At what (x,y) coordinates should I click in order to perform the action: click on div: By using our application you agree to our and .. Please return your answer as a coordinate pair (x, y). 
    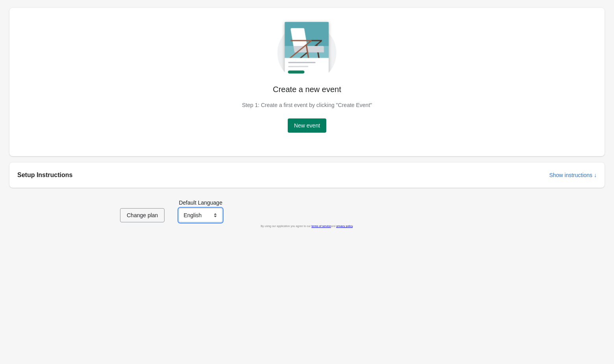
    Looking at the image, I should click on (307, 226).